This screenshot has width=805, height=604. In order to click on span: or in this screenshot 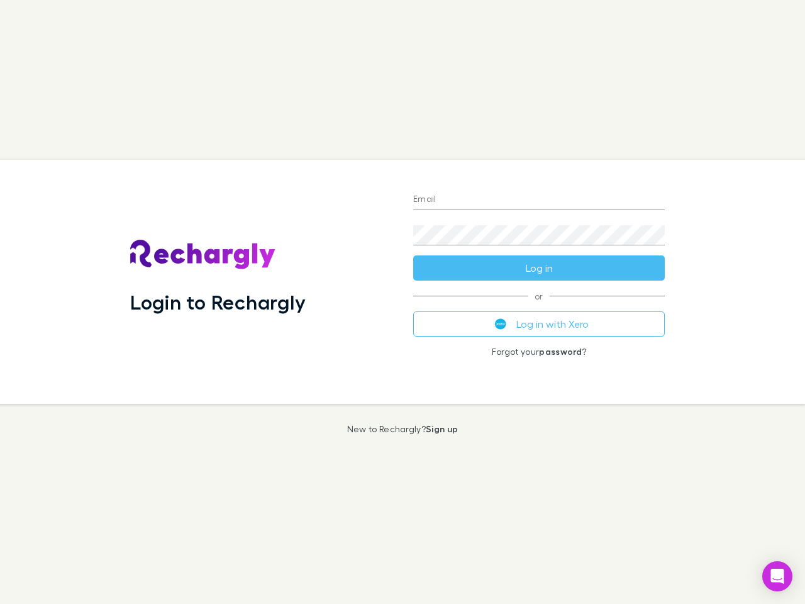, I will do `click(539, 296)`.